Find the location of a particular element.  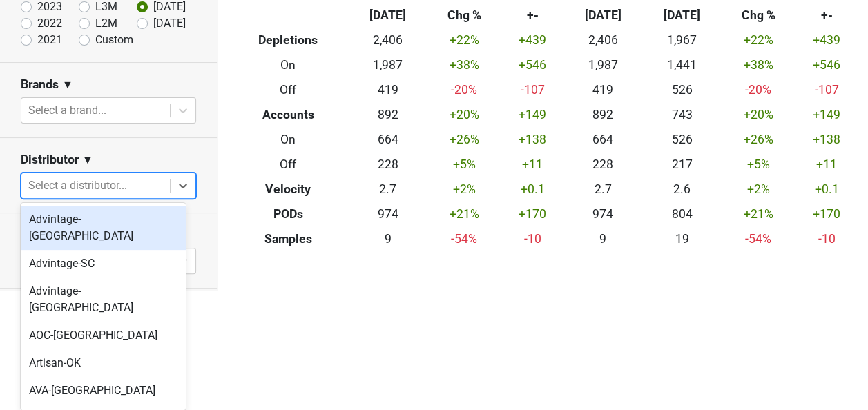

label: Custom is located at coordinates (114, 40).